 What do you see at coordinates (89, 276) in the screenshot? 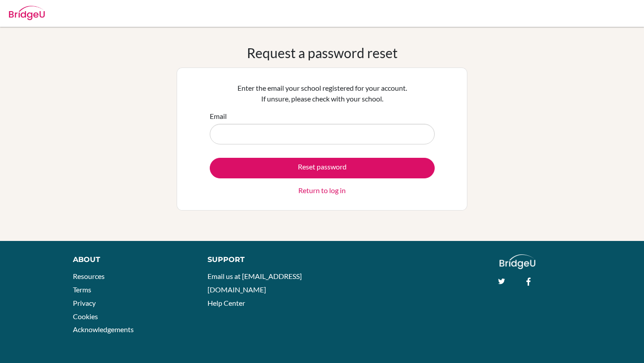
I see `a: Resources` at bounding box center [89, 276].